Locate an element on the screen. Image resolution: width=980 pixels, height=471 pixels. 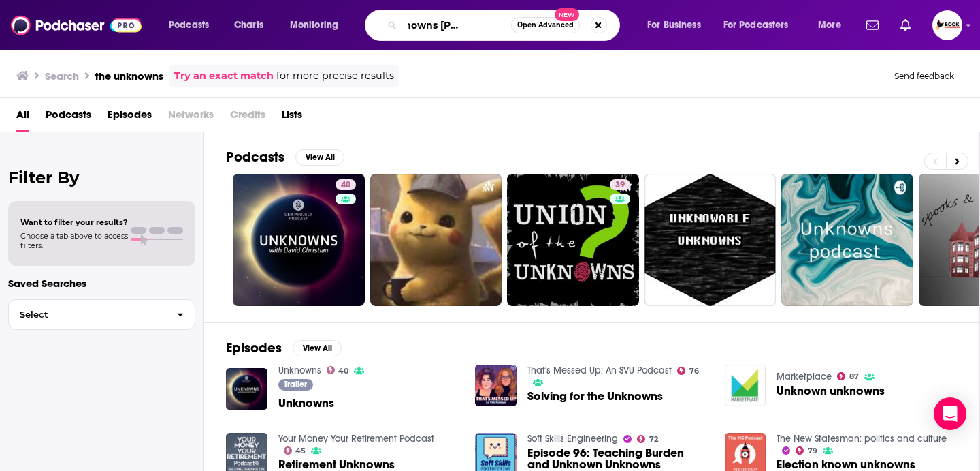
h3: Search is located at coordinates (62, 76).